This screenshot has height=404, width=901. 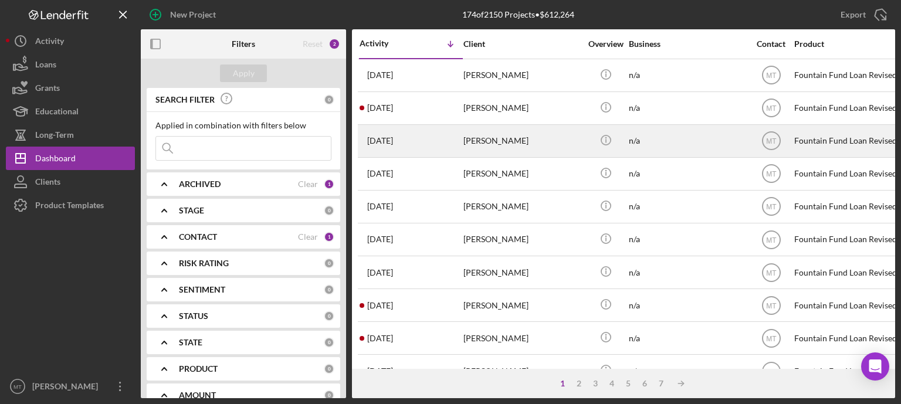 I want to click on div: Long-Term, so click(x=55, y=136).